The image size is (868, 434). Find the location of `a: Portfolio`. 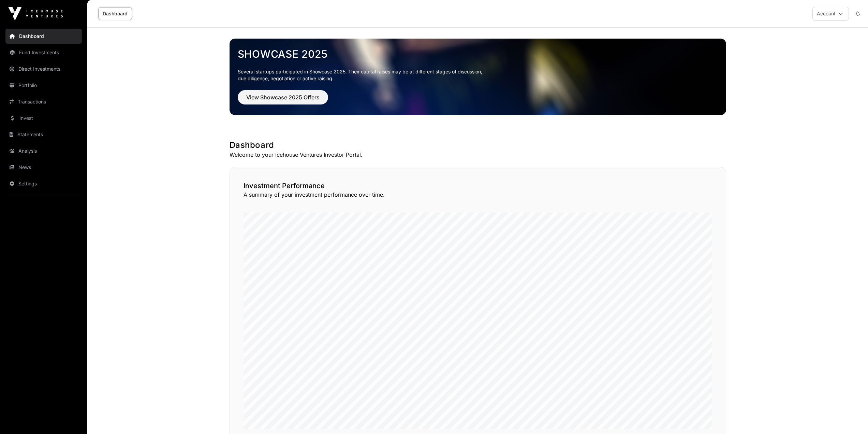

a: Portfolio is located at coordinates (44, 85).